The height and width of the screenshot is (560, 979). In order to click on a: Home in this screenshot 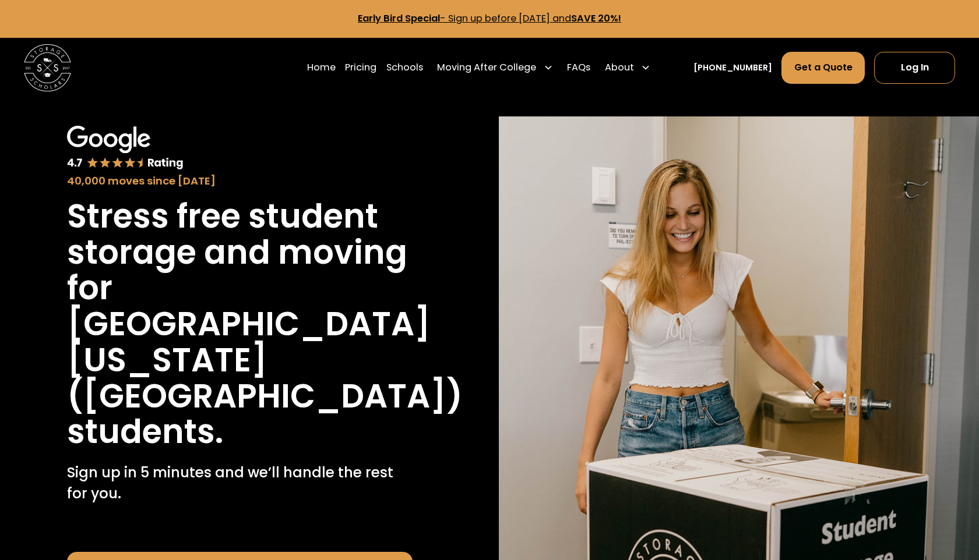, I will do `click(321, 68)`.